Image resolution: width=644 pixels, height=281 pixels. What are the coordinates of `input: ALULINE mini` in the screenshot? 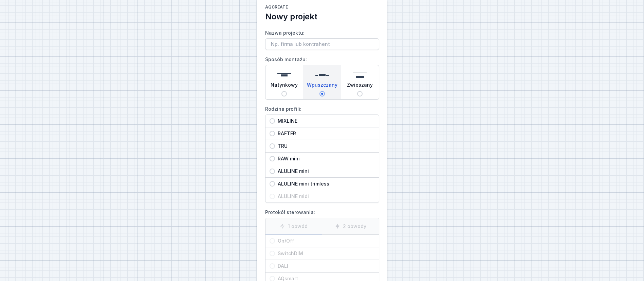 It's located at (272, 171).